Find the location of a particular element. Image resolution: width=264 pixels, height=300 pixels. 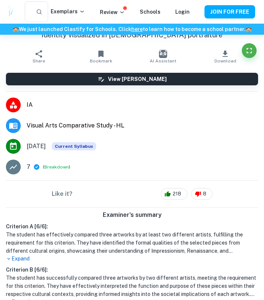

h6: Criterion B [ 6 / 6 ]: is located at coordinates (132, 270).